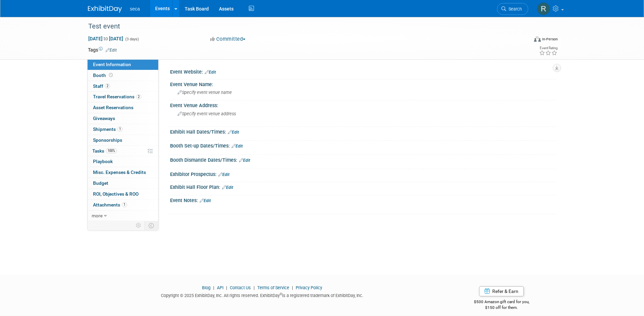 This screenshot has height=316, width=644. What do you see at coordinates (363, 71) in the screenshot?
I see `div: Event Website:` at bounding box center [363, 71].